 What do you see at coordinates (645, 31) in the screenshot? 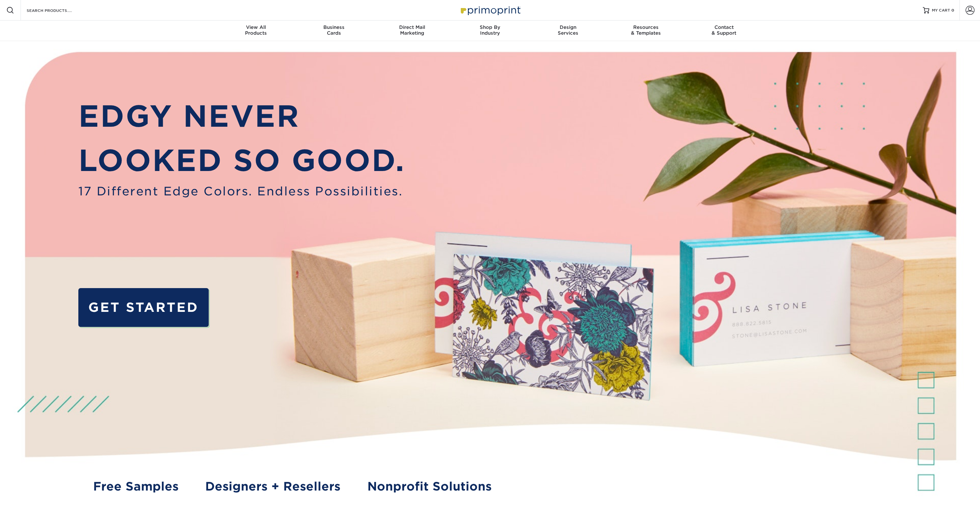
I see `a: Resources& Templates` at bounding box center [645, 31].